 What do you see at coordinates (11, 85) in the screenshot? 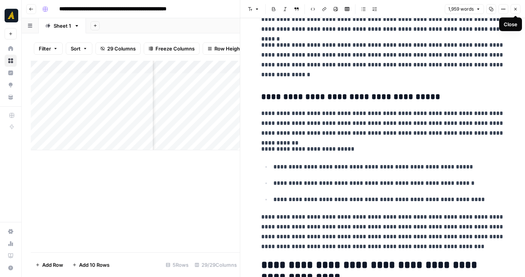
I see `a: Opportunities` at bounding box center [11, 85].